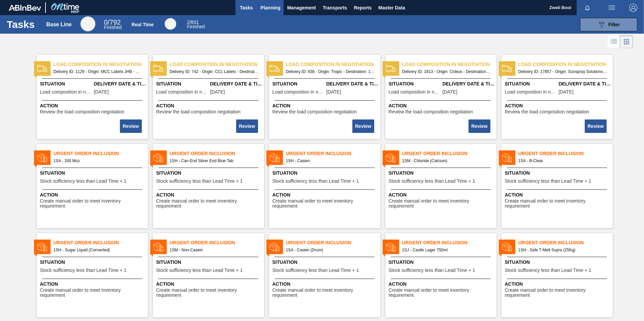 The image size is (644, 321). Describe the element at coordinates (101, 92) in the screenshot. I see `span: 03/31/2023,` at that location.